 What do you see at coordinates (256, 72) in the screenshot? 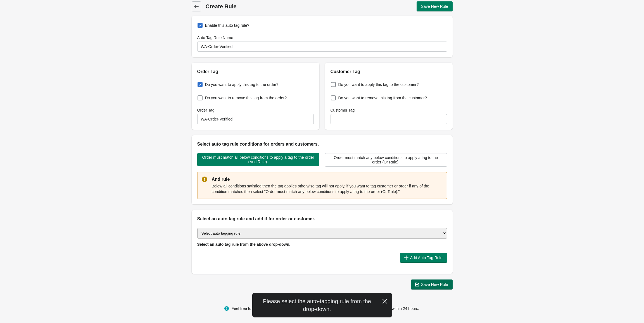
I see `h2: Order Tag` at bounding box center [256, 72].